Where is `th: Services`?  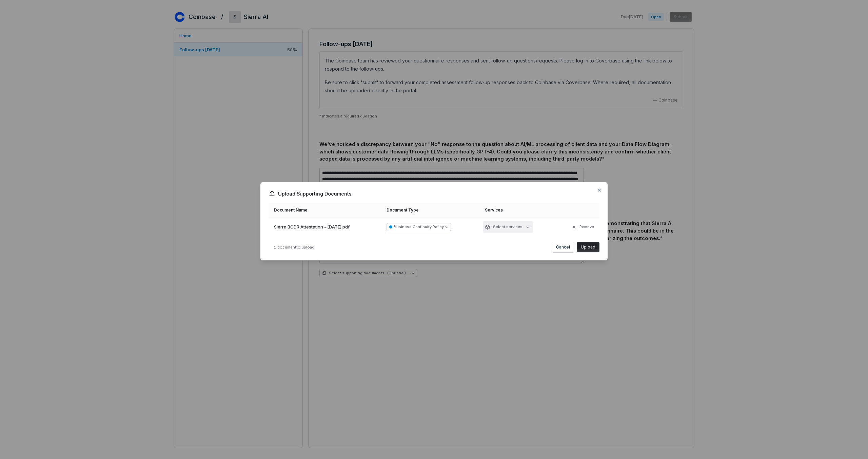 th: Services is located at coordinates (516, 210).